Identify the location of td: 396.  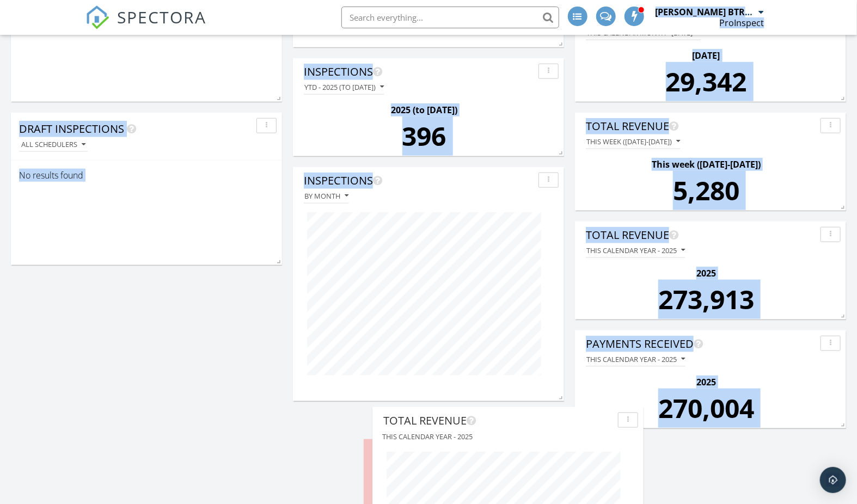
(424, 139).